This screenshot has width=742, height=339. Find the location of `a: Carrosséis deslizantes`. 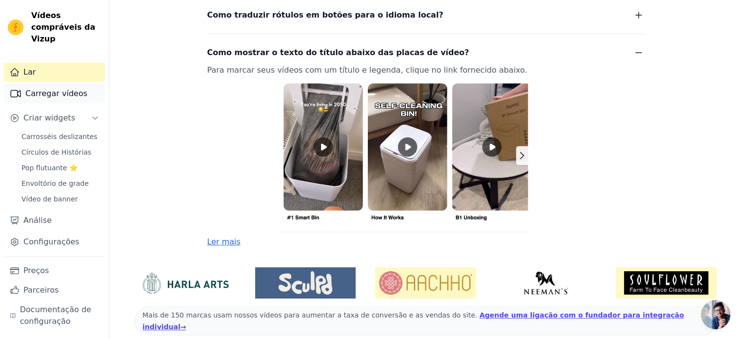

a: Carrosséis deslizantes is located at coordinates (60, 137).